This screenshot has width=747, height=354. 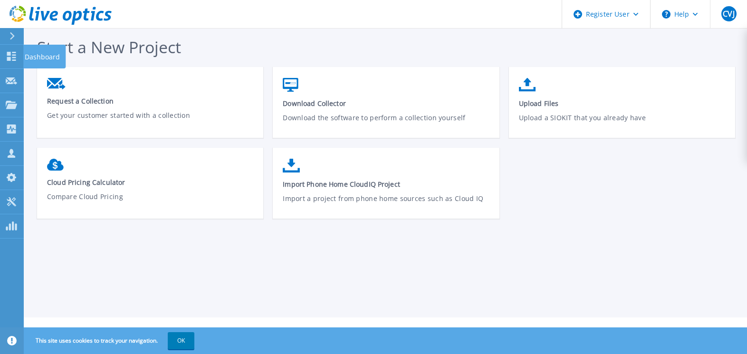 I want to click on p: Dashboard, so click(x=42, y=57).